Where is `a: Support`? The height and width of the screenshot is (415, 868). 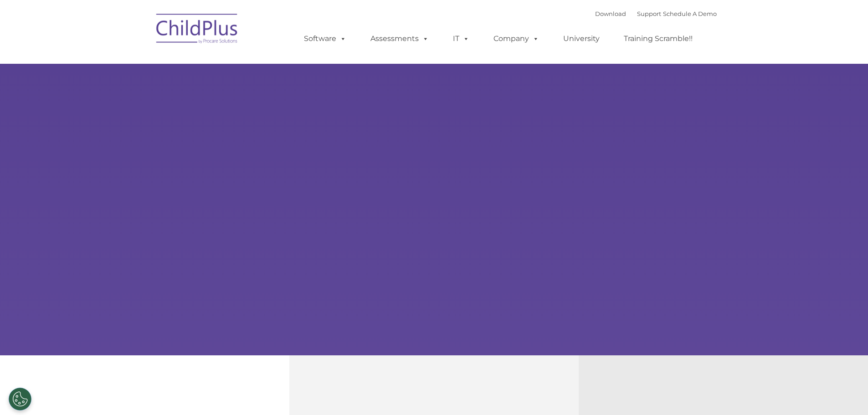 a: Support is located at coordinates (649, 14).